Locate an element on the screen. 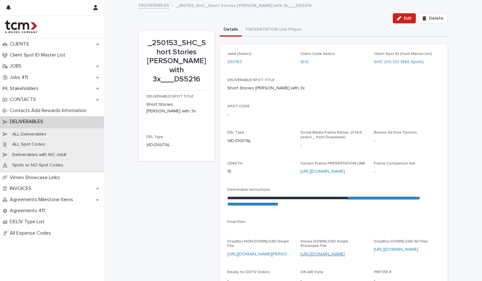  p: INVOICES is located at coordinates (22, 188).